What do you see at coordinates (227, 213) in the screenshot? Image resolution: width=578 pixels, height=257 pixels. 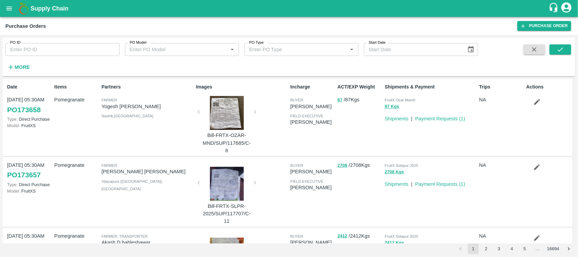 I see `p: Bill-FRTX-SLPR-2025/SUP/117707/C-11` at bounding box center [227, 213].